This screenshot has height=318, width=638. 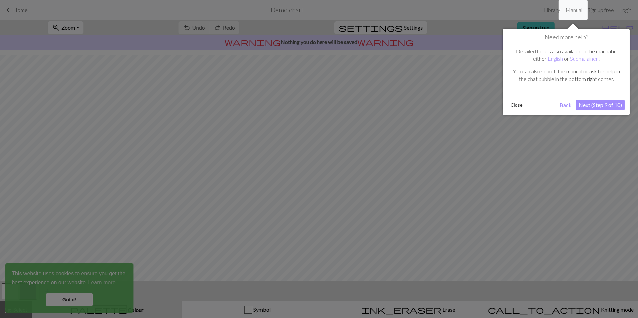 What do you see at coordinates (600, 105) in the screenshot?
I see `button: Next (Step 9 of 10)` at bounding box center [600, 105].